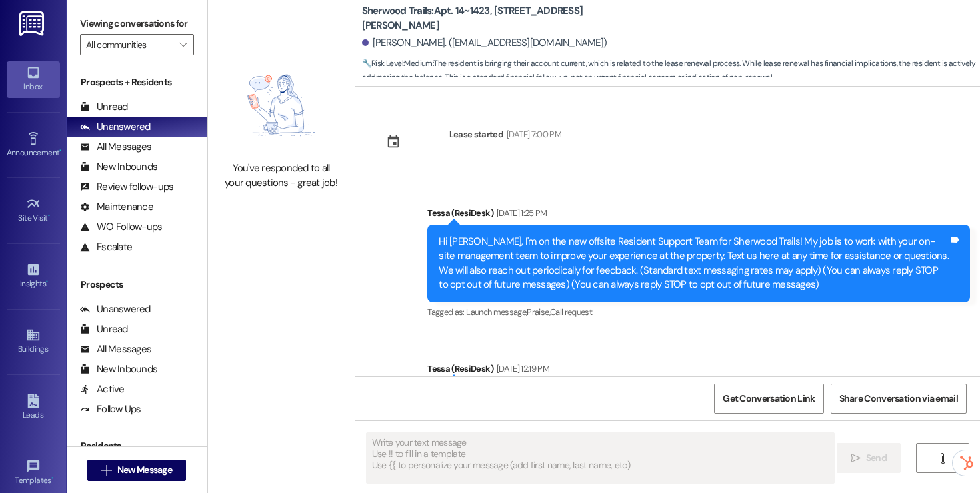 This screenshot has height=493, width=980. What do you see at coordinates (571, 311) in the screenshot?
I see `span: Call request` at bounding box center [571, 311].